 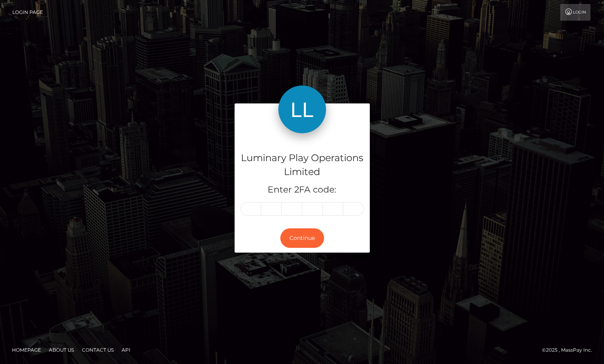 What do you see at coordinates (302, 238) in the screenshot?
I see `button: Continue` at bounding box center [302, 238].